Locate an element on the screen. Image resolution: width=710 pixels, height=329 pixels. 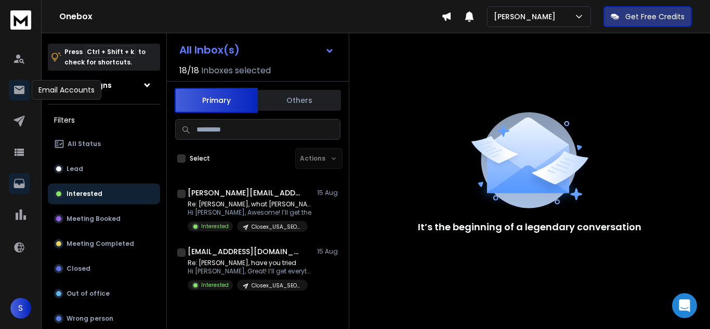
button: All Inbox(s) is located at coordinates (257, 50).